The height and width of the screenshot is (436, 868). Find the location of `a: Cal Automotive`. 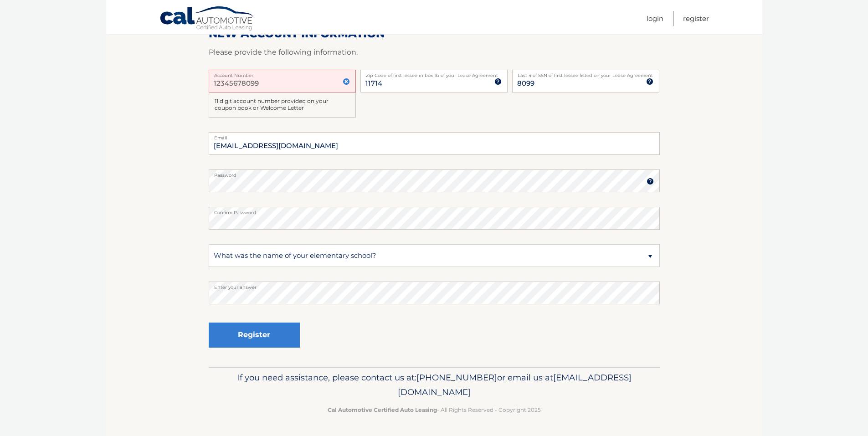

a: Cal Automotive is located at coordinates (208, 19).